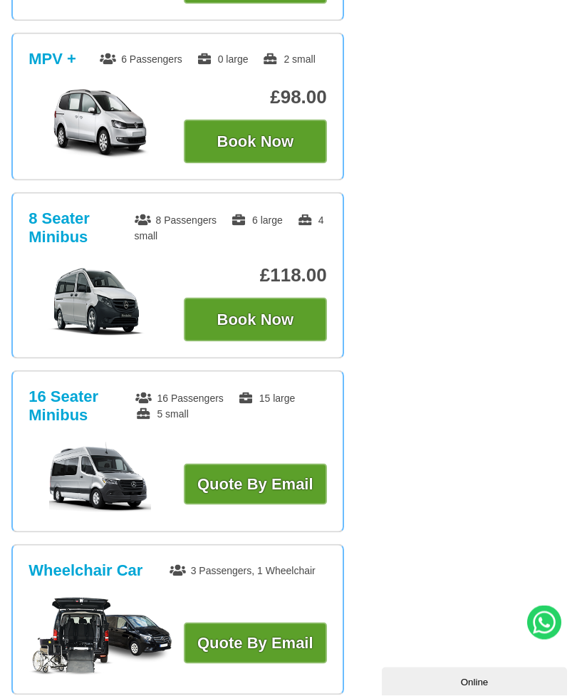  What do you see at coordinates (255, 275) in the screenshot?
I see `p: £118.00` at bounding box center [255, 275].